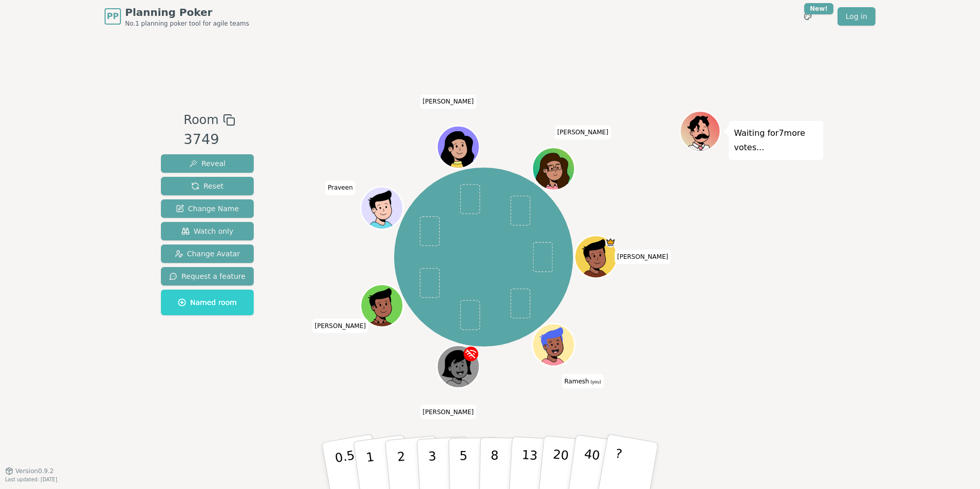 This screenshot has width=980, height=489. I want to click on span: Request a feature, so click(207, 277).